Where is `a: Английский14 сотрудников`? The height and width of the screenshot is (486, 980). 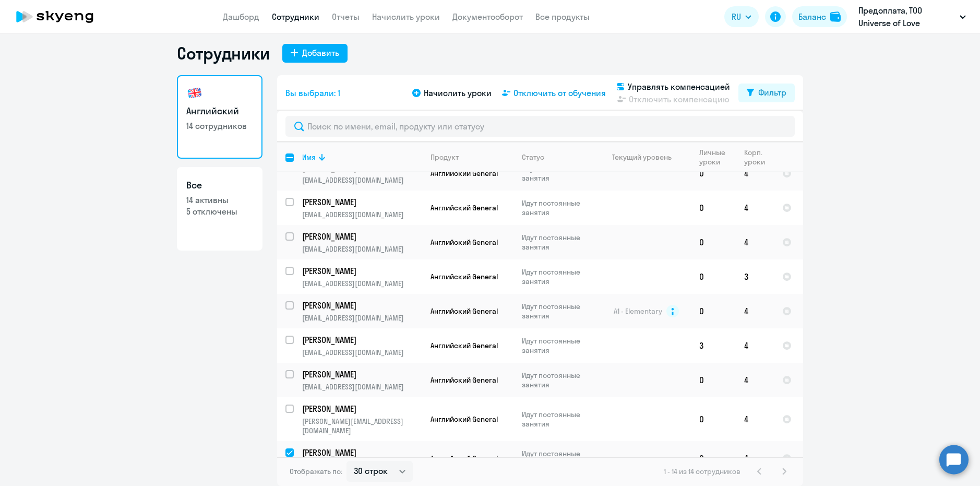
a: Английский14 сотрудников is located at coordinates (219, 117).